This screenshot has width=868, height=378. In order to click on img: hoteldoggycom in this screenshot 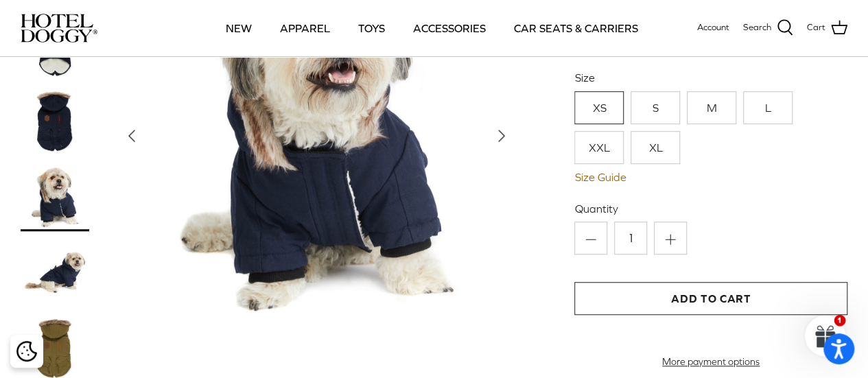, I will do `click(59, 28)`.